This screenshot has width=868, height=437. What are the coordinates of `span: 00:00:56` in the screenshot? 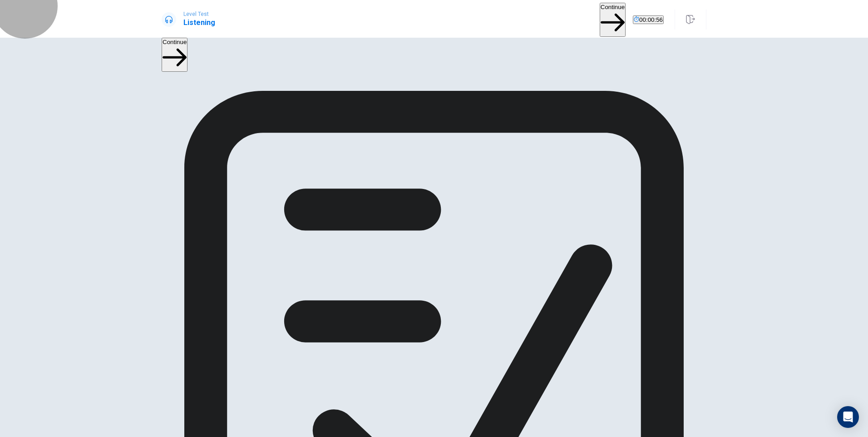 It's located at (651, 19).